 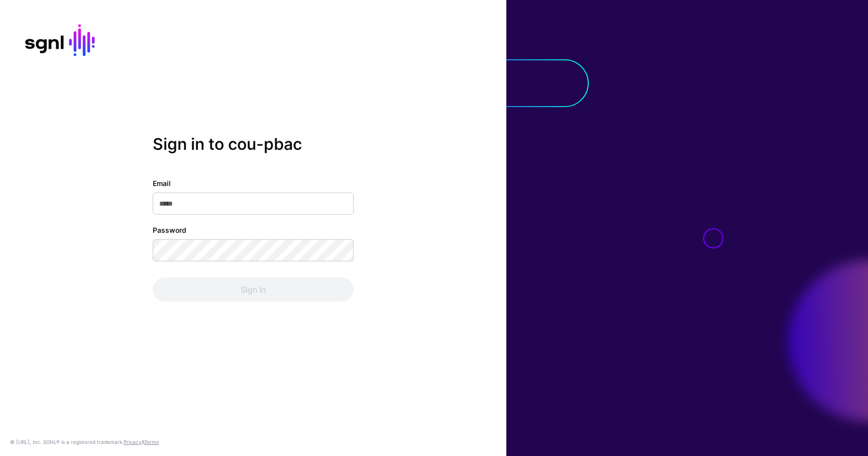 I want to click on h2: Sign in to cou-pbac, so click(x=253, y=144).